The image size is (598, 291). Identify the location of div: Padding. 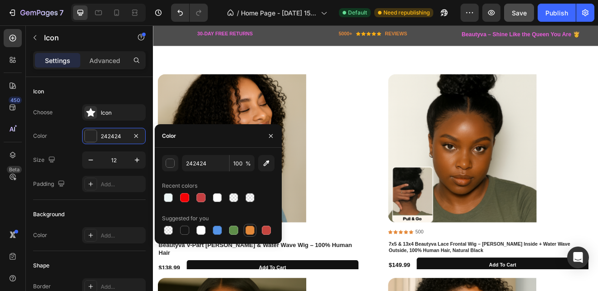
(50, 184).